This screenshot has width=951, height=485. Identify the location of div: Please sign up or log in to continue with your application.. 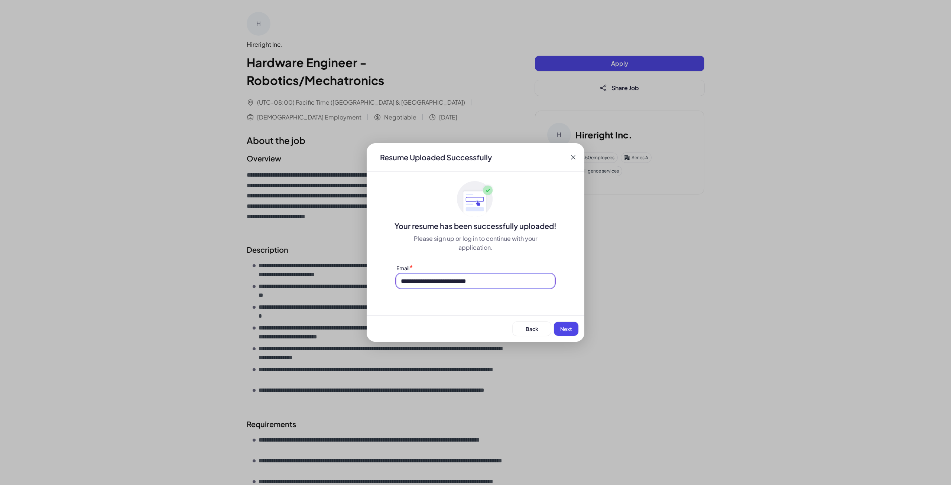
(475, 243).